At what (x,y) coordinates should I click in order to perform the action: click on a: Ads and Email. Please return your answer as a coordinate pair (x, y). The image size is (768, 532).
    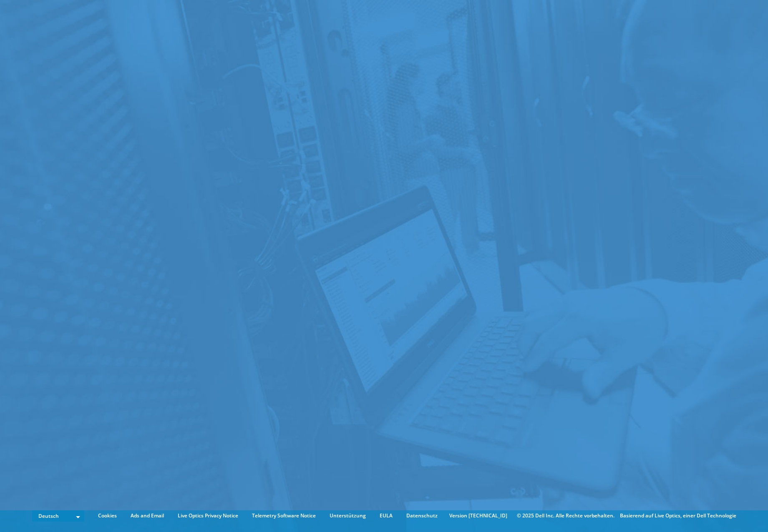
    Looking at the image, I should click on (147, 516).